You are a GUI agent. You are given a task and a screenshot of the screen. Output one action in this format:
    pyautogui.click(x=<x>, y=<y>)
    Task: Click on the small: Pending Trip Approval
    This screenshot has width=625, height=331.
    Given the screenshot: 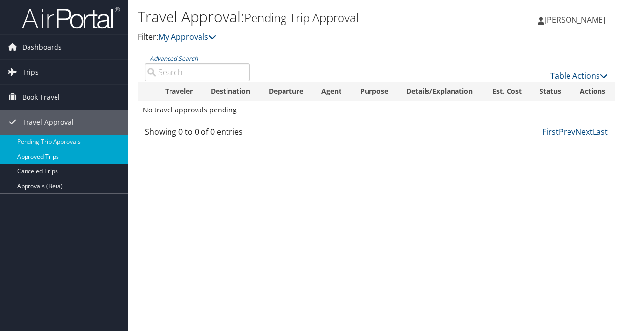 What is the action you would take?
    pyautogui.click(x=301, y=17)
    